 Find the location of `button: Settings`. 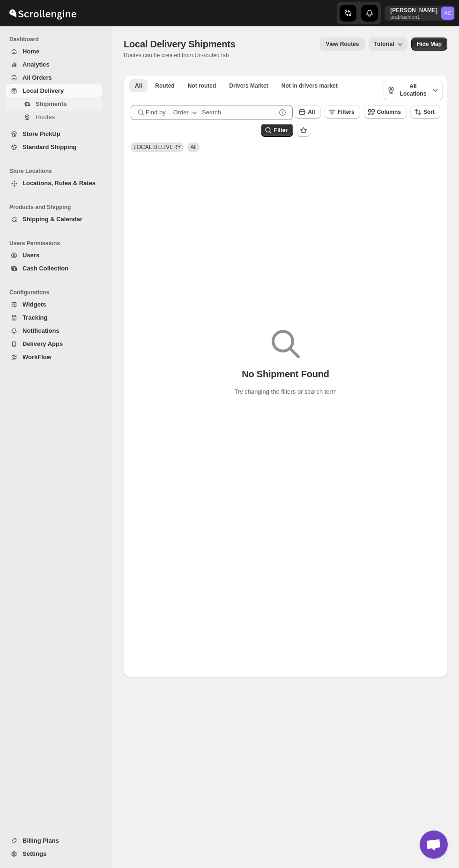

button: Settings is located at coordinates (54, 854).